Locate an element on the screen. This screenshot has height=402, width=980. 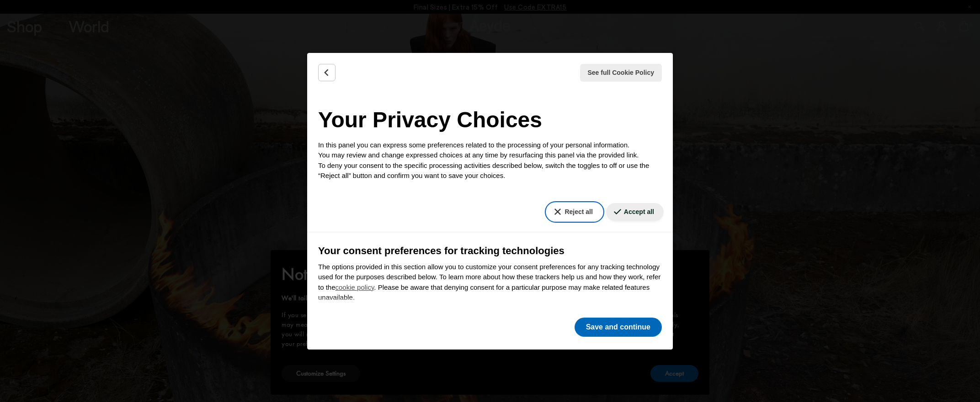
p: In this panel you can express some preferences related to the processing of your personal informa... is located at coordinates (490, 161).